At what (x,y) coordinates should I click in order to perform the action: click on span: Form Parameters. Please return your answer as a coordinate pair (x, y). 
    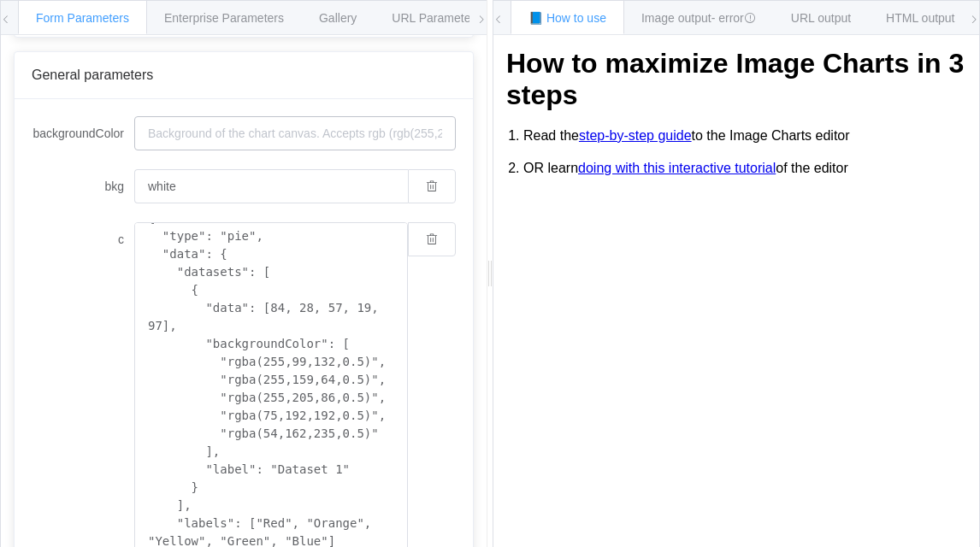
    Looking at the image, I should click on (82, 18).